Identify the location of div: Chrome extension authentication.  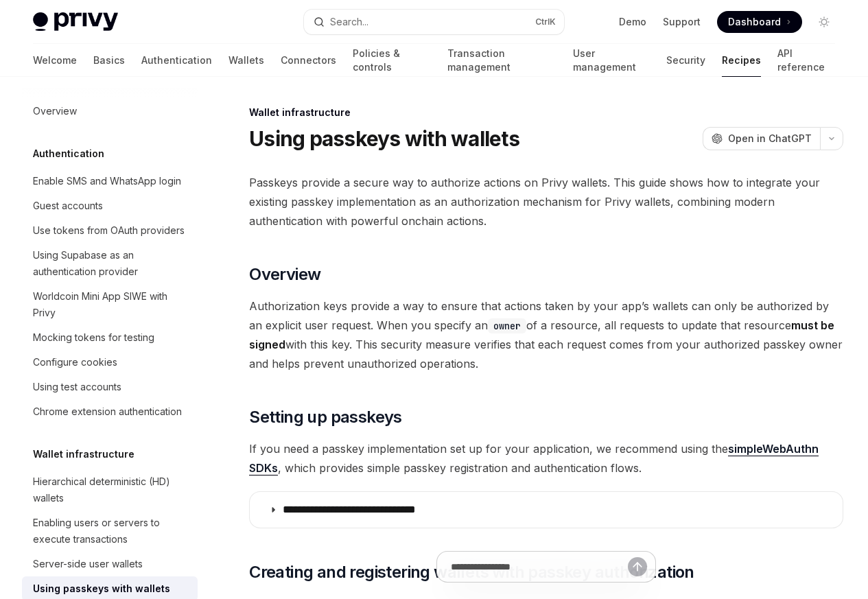
(107, 412).